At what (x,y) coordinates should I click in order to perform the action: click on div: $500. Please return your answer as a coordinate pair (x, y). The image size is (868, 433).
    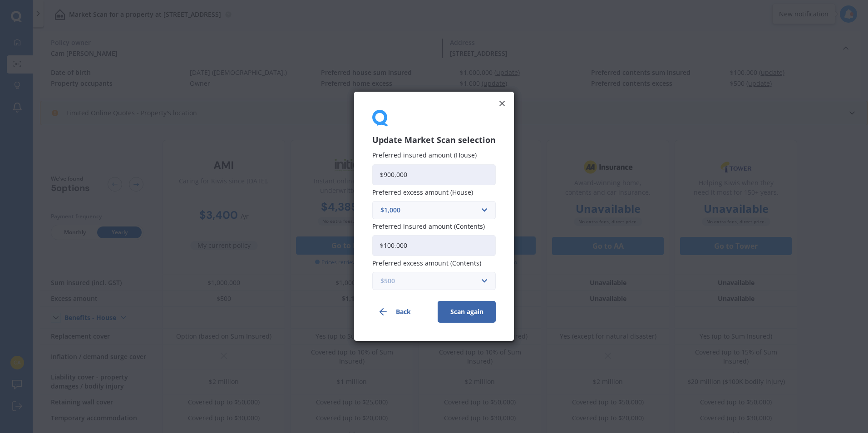
    Looking at the image, I should click on (428, 281).